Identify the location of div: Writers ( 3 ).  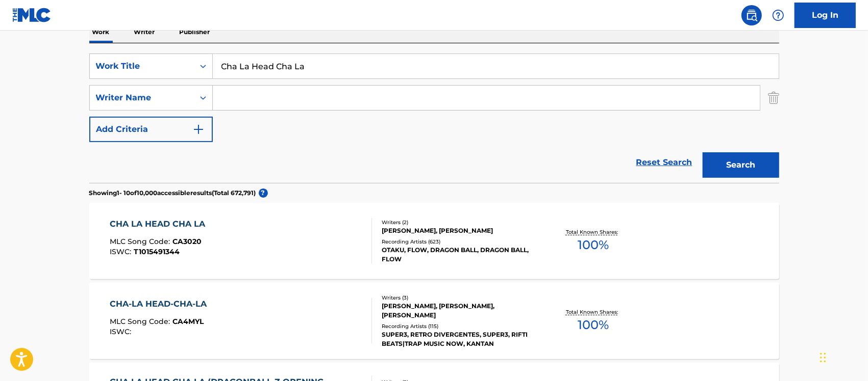
(459, 298).